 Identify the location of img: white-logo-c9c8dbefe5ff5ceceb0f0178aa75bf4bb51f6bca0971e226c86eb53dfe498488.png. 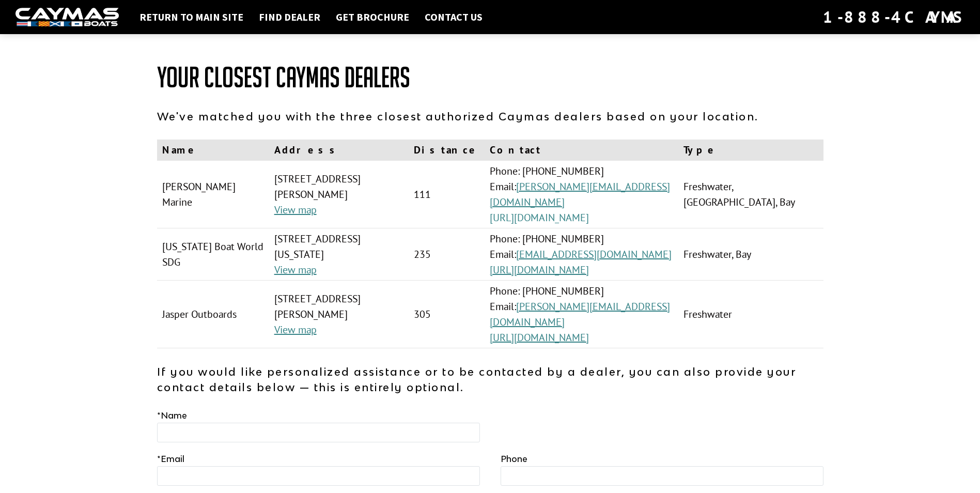
(67, 17).